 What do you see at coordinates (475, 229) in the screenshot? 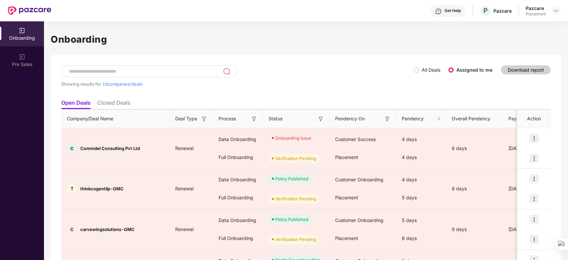
I see `div: 9 days` at bounding box center [475, 229].